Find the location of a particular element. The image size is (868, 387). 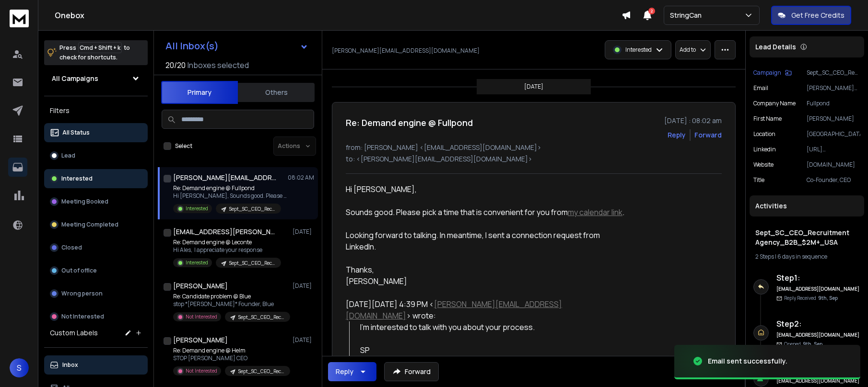

button: Lead is located at coordinates (96, 156).